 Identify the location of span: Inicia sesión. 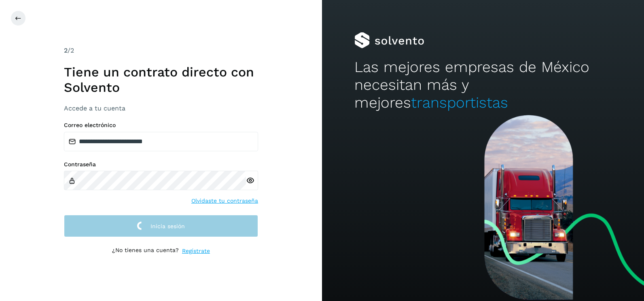
(168, 226).